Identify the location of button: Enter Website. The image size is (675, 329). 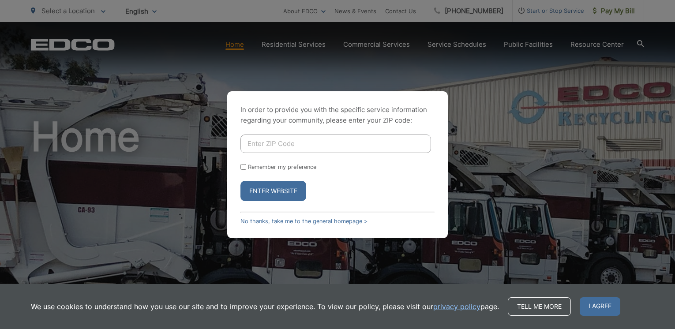
(273, 191).